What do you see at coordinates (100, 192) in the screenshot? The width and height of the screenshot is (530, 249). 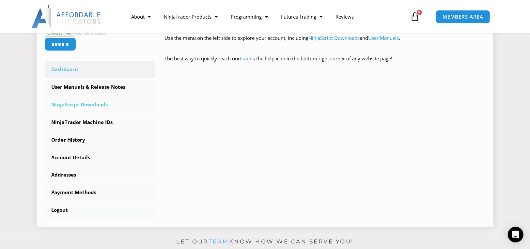 I see `a: Payment Methods` at bounding box center [100, 192].